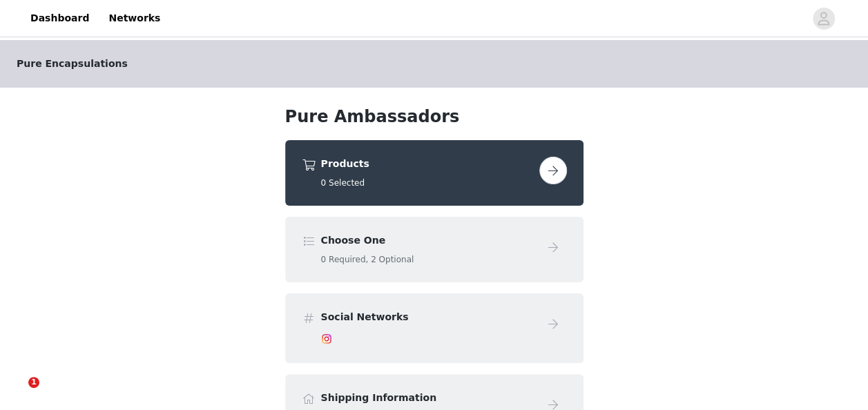 The height and width of the screenshot is (410, 868). I want to click on h4: Products, so click(428, 164).